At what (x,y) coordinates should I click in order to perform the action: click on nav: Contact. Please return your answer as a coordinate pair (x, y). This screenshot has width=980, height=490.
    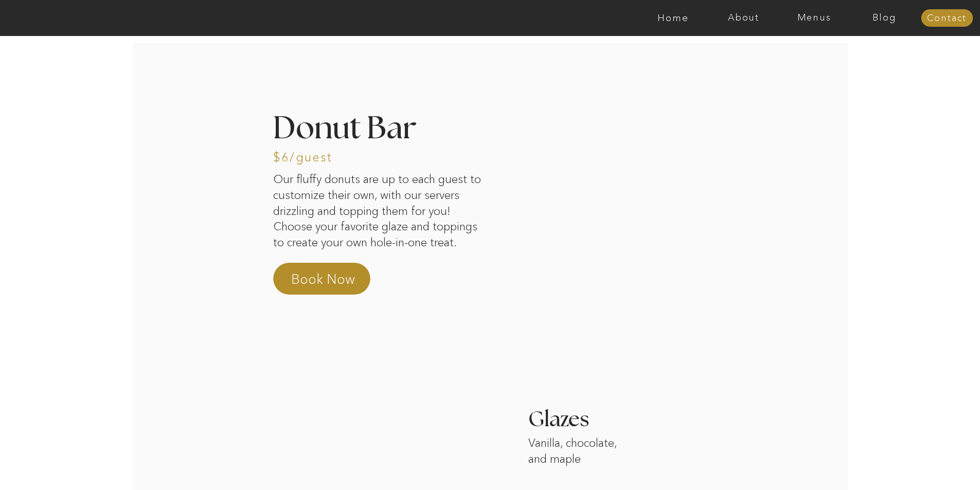
    Looking at the image, I should click on (947, 18).